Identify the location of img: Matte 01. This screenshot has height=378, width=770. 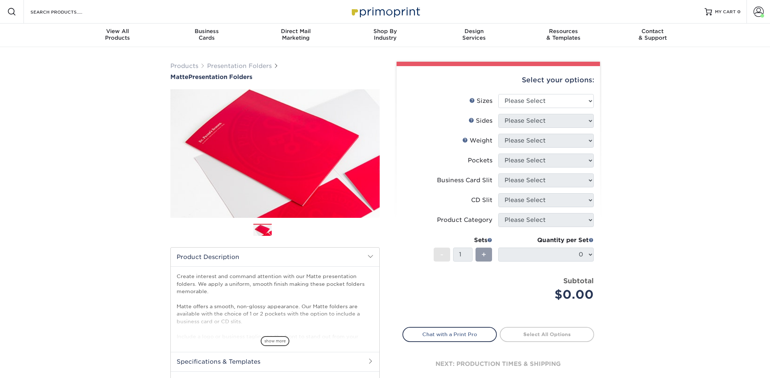
(275, 153).